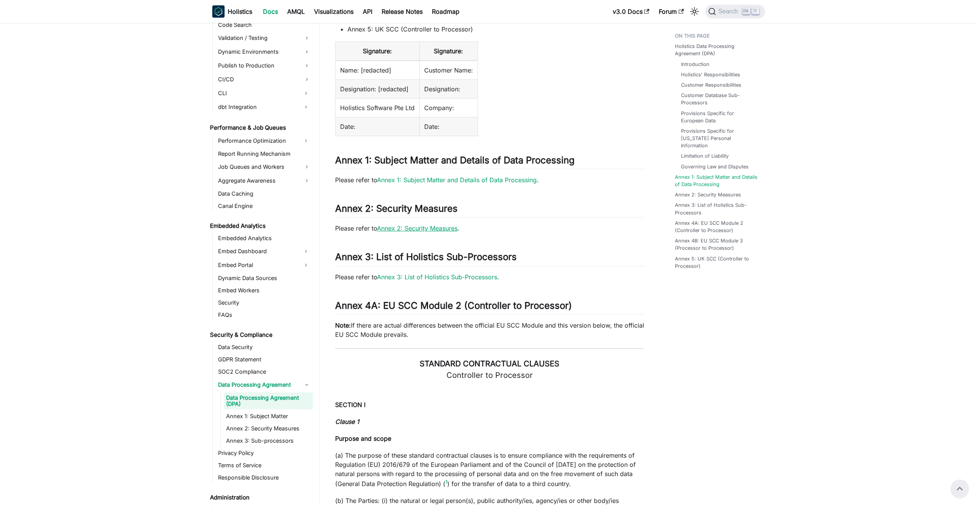 The image size is (977, 506). What do you see at coordinates (260, 498) in the screenshot?
I see `a: Administration` at bounding box center [260, 498].